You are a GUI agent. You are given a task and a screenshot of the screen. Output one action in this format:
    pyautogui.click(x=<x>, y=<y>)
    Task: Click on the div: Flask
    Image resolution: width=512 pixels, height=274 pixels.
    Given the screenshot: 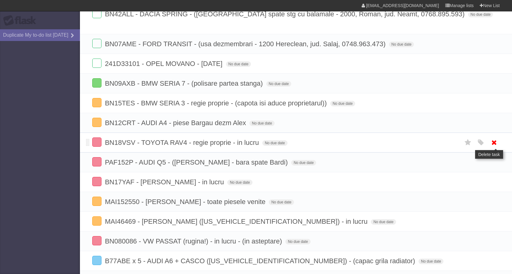 What is the action you would take?
    pyautogui.click(x=22, y=21)
    